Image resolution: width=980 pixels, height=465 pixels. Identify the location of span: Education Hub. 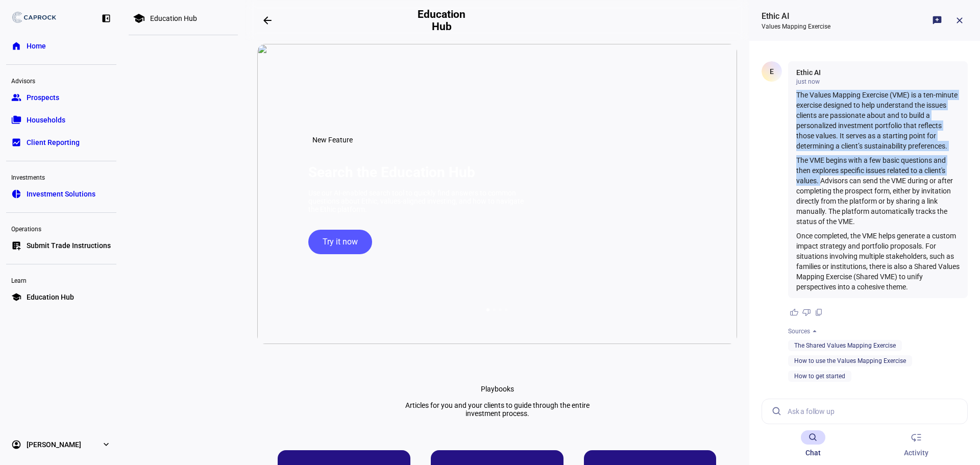
(50, 297).